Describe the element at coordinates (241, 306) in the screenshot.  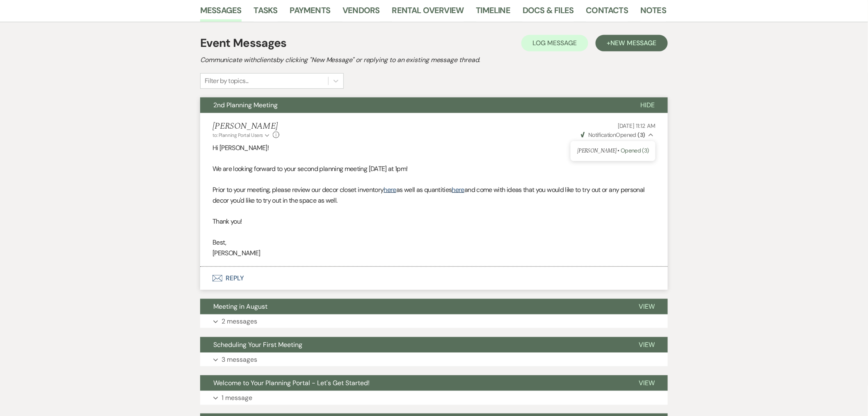
I see `span: Meeting in August` at that location.